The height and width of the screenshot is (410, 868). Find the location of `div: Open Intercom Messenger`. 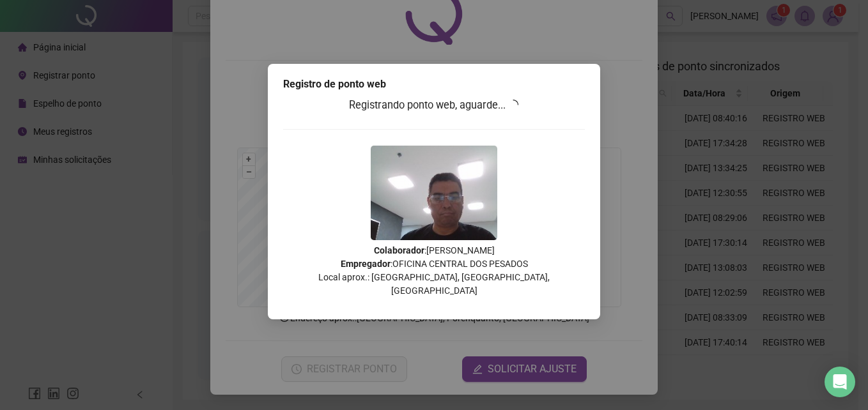

div: Open Intercom Messenger is located at coordinates (841, 383).